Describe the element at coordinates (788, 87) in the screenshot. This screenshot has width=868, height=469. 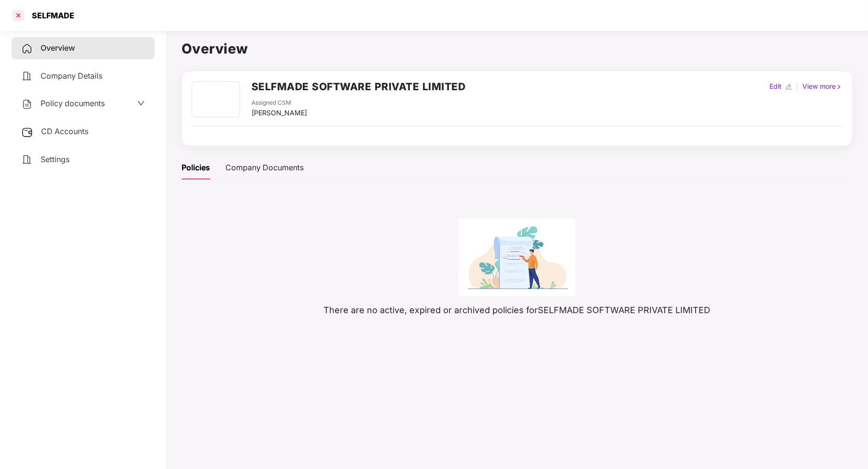
I see `img: editIcon` at that location.